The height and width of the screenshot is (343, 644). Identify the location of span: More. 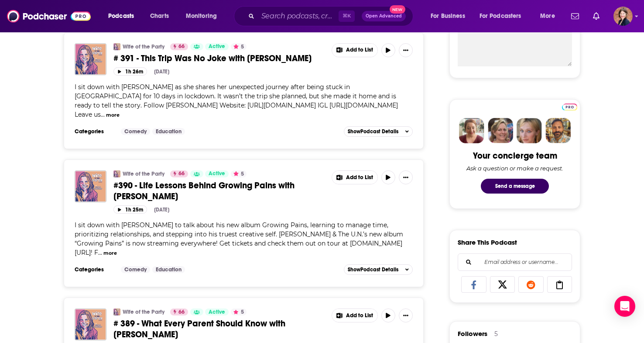
(548, 16).